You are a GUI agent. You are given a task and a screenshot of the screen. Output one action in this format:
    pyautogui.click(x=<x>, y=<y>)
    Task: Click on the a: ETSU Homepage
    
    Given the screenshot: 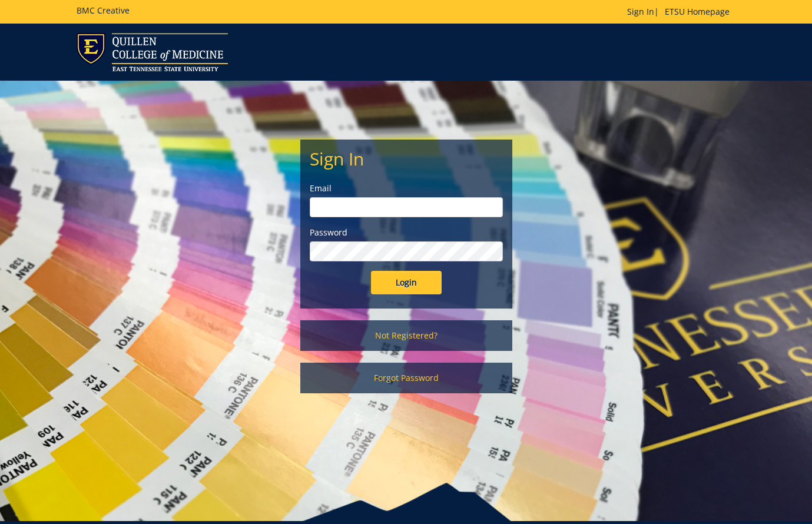 What is the action you would take?
    pyautogui.click(x=697, y=11)
    